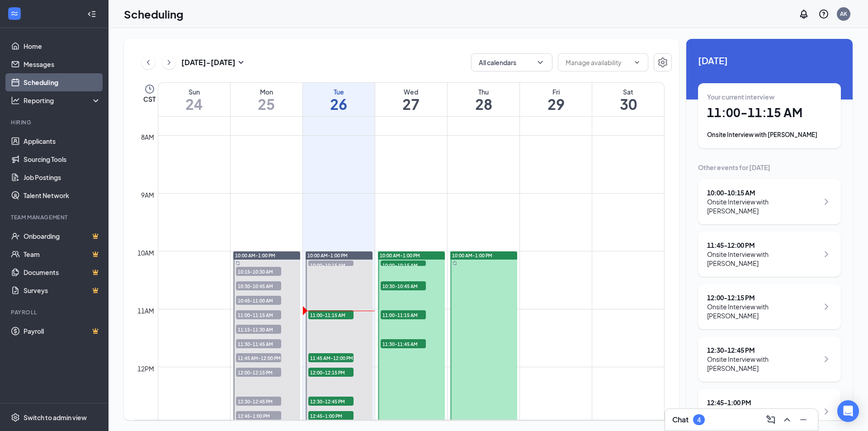  I want to click on h1: 27, so click(411, 104).